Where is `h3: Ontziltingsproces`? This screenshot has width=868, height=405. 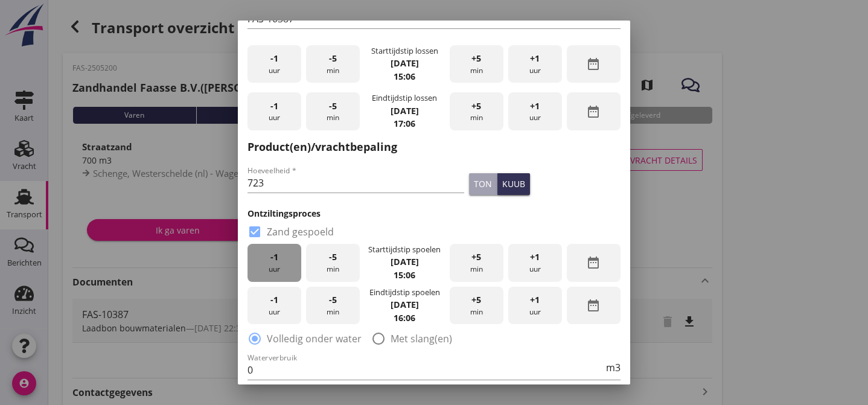 h3: Ontziltingsproces is located at coordinates (434, 213).